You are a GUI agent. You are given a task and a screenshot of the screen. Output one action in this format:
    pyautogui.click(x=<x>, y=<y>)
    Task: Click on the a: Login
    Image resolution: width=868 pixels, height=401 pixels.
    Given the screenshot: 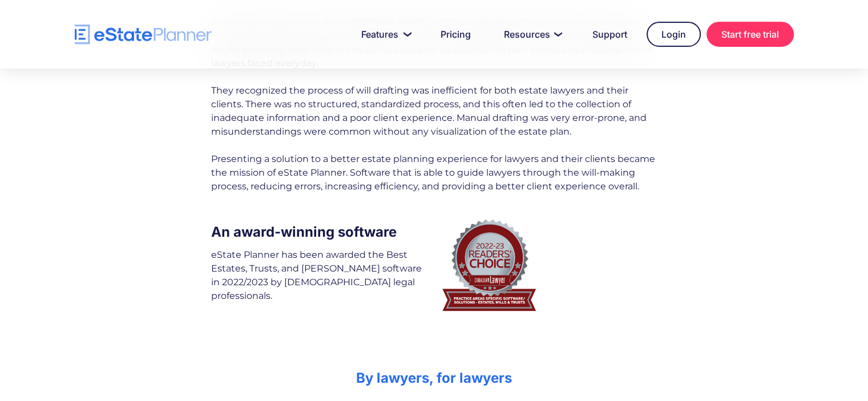 What is the action you would take?
    pyautogui.click(x=674, y=34)
    